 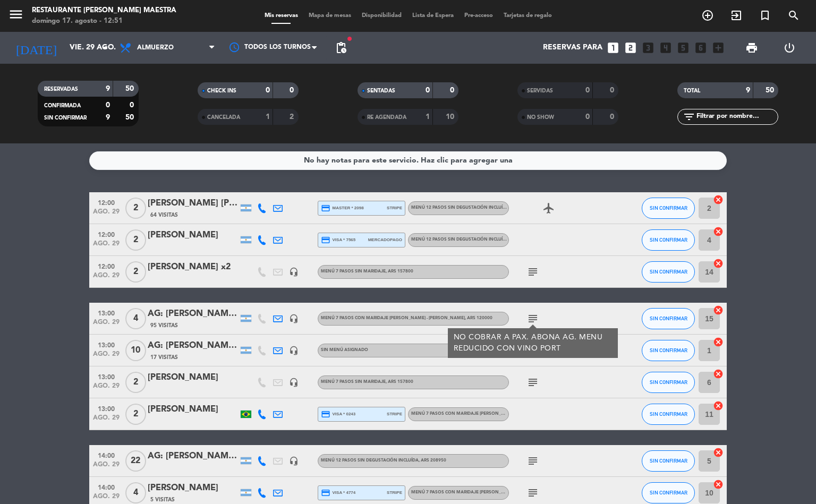 What do you see at coordinates (62, 105) in the screenshot?
I see `span: CONFIRMADA` at bounding box center [62, 105].